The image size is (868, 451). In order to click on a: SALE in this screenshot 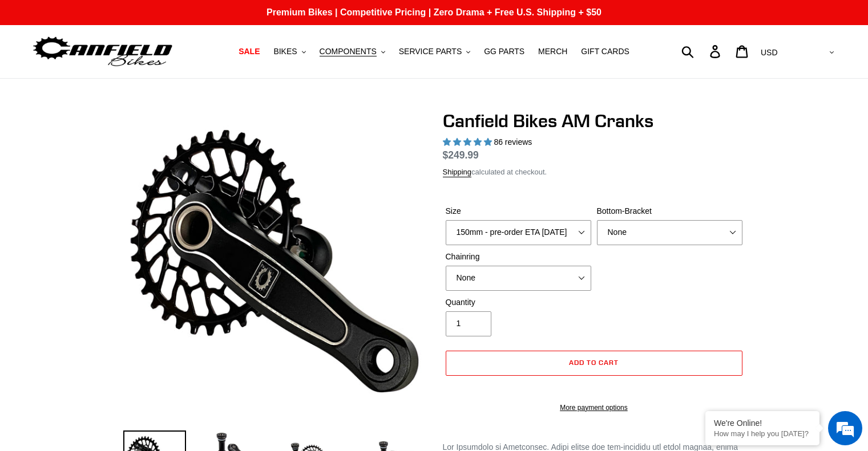, I will do `click(249, 51)`.